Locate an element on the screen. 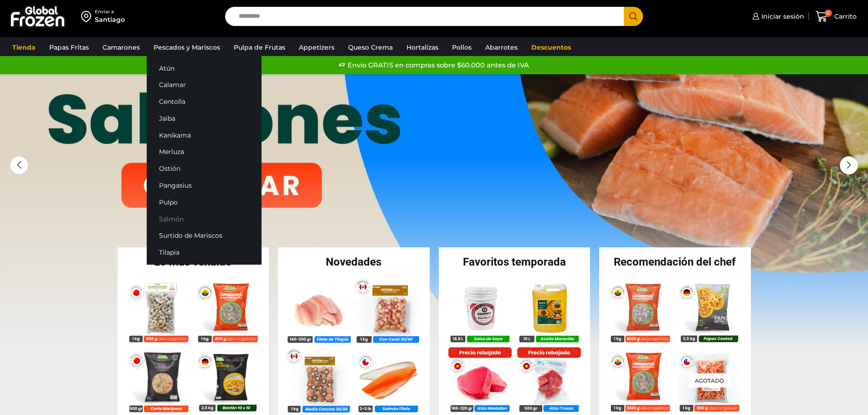 This screenshot has height=415, width=868. div: Santiago is located at coordinates (110, 19).